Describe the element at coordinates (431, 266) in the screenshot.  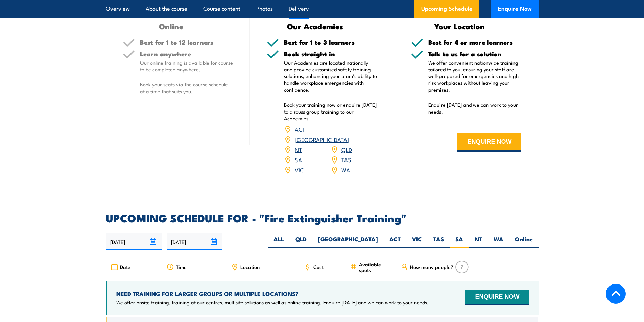
I see `span: How many people?` at that location.